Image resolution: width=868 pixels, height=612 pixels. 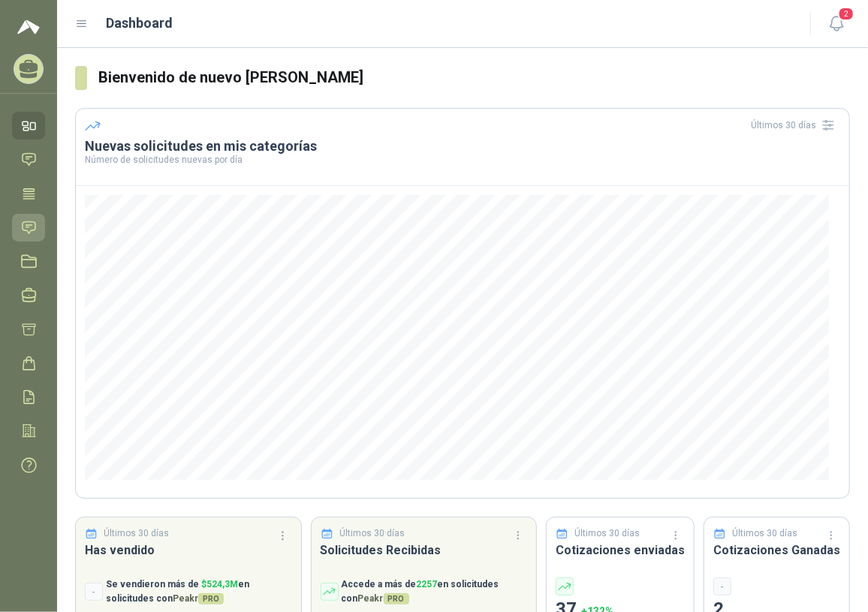 What do you see at coordinates (776, 550) in the screenshot?
I see `h3: Cotizaciones Ganadas` at bounding box center [776, 550].